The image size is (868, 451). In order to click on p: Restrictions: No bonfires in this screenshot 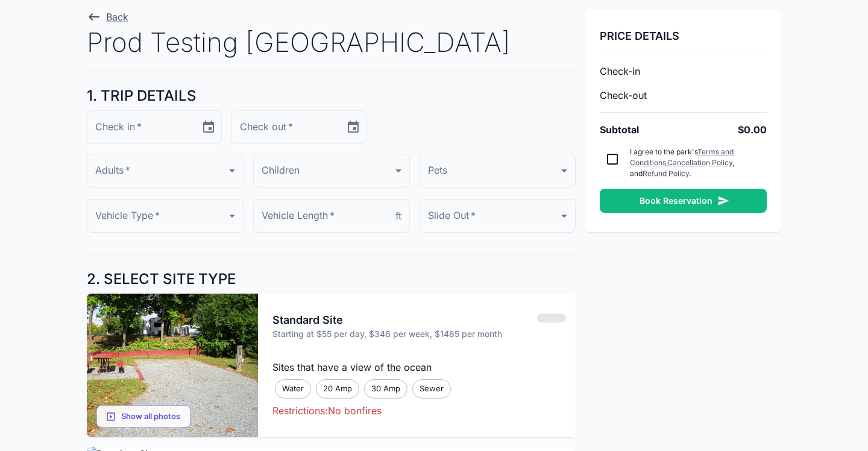, I will do `click(417, 411)`.